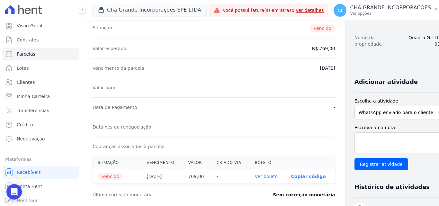 Image resolution: width=439 pixels, height=206 pixels. What do you see at coordinates (324, 49) in the screenshot?
I see `dd: R$ 769,00` at bounding box center [324, 49].